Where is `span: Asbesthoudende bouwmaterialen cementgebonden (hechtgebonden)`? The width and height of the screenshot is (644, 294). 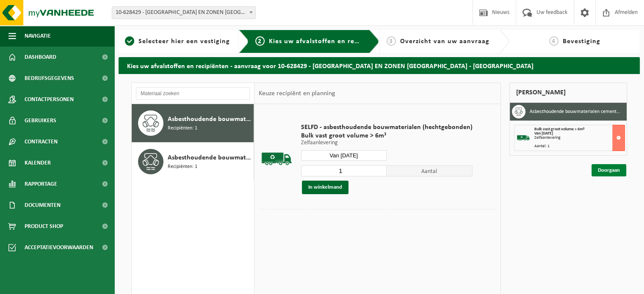
span: Asbesthoudende bouwmaterialen cementgebonden (hechtgebonden) is located at coordinates (210, 119).